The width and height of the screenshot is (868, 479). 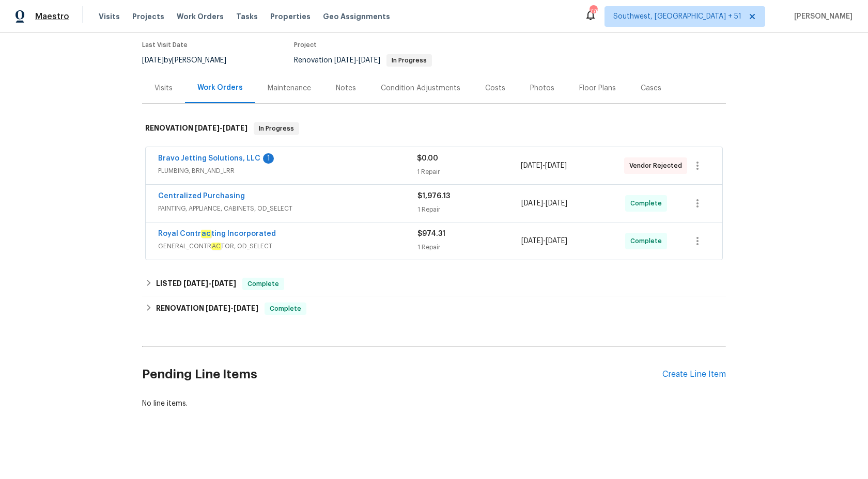 I want to click on span: Last Visit Date, so click(x=165, y=45).